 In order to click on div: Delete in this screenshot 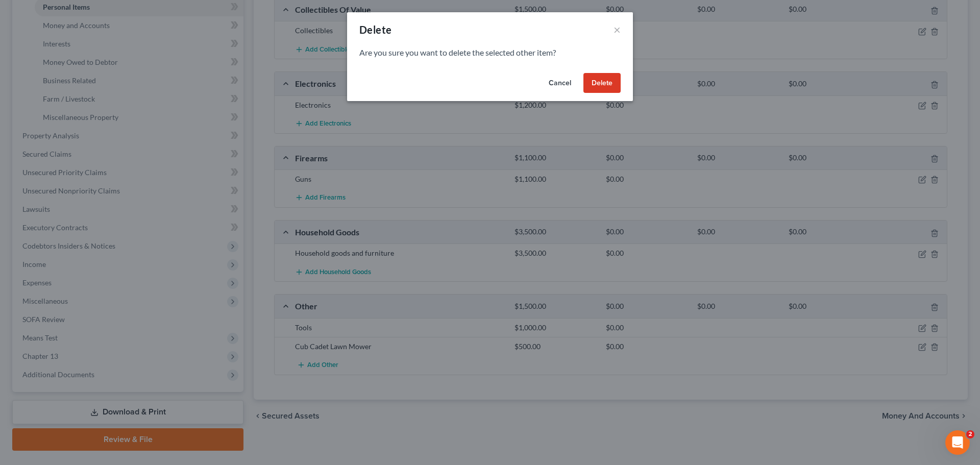, I will do `click(376, 30)`.